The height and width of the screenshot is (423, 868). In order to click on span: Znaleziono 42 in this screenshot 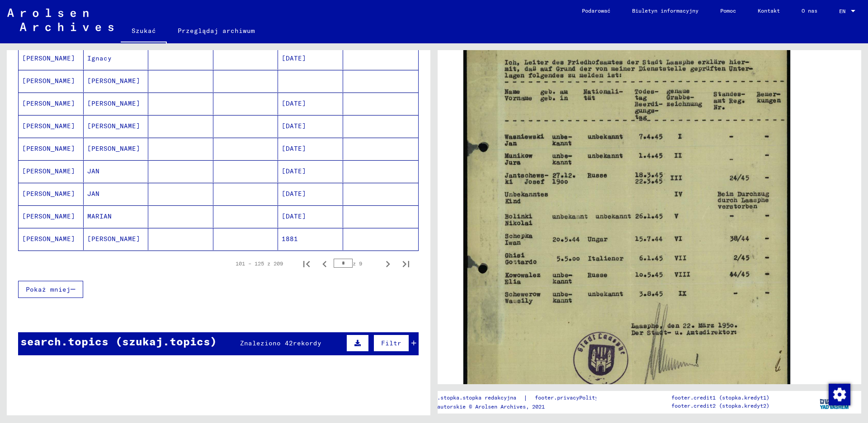, I will do `click(266, 343)`.